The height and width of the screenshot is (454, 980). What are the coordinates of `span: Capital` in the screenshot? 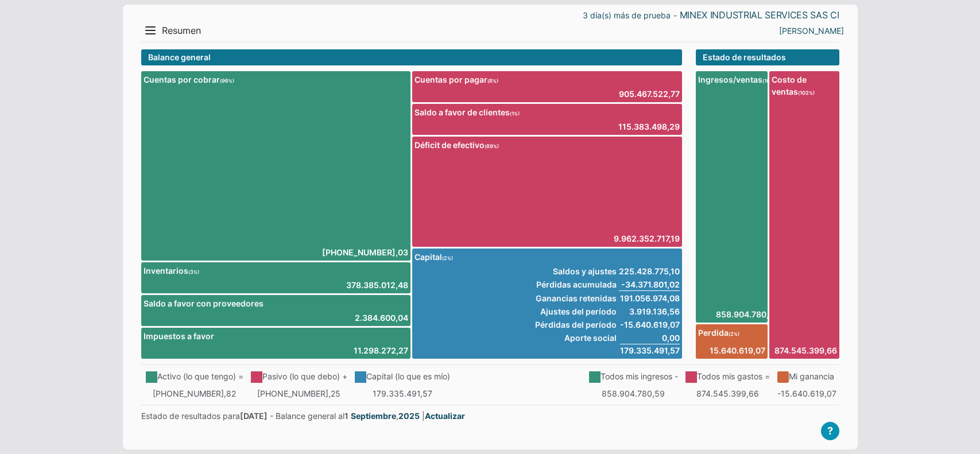 It's located at (547, 256).